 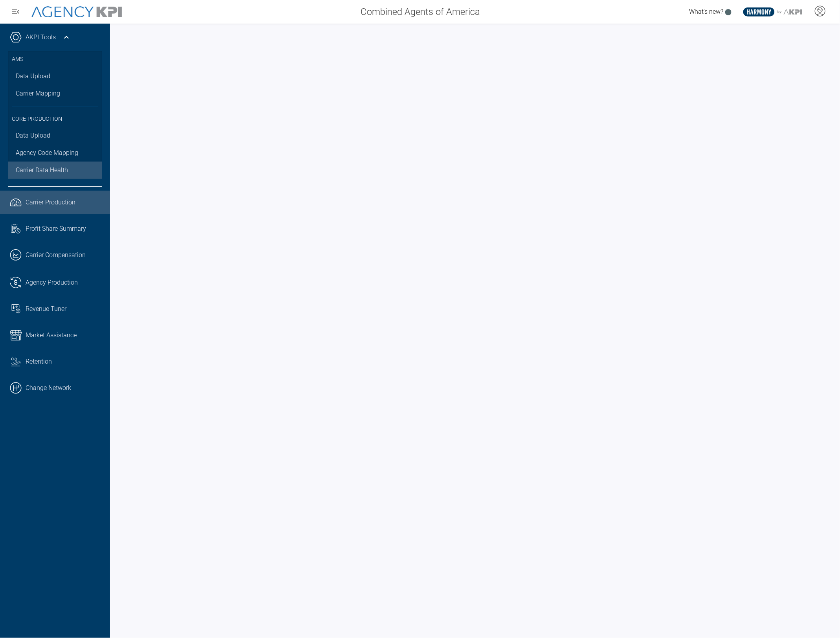 I want to click on a: Carrier Mapping, so click(x=55, y=94).